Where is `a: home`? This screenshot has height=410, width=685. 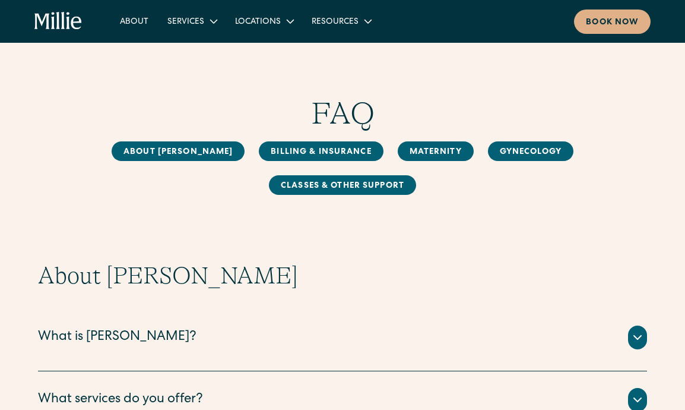 a: home is located at coordinates (58, 21).